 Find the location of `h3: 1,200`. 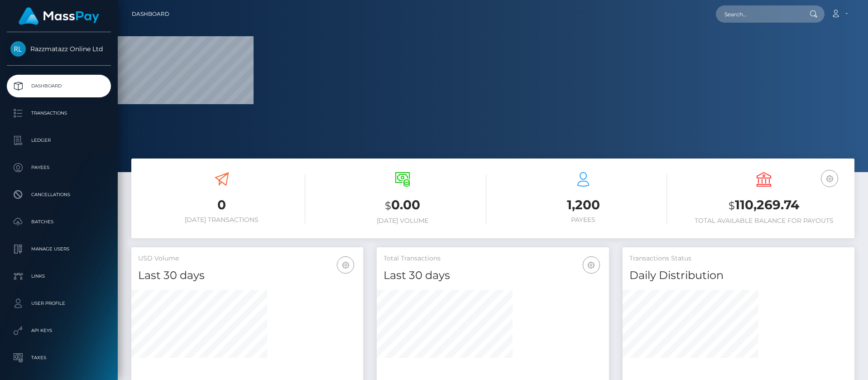

h3: 1,200 is located at coordinates (583, 205).